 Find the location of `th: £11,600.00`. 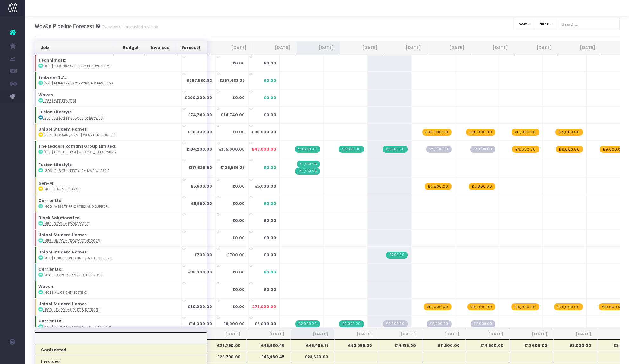

th: £11,600.00 is located at coordinates (444, 345).